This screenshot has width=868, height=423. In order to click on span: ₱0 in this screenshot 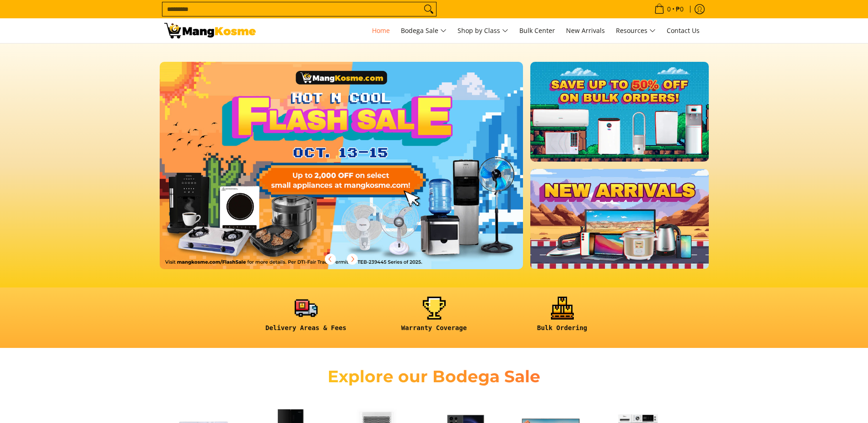, I will do `click(679, 9)`.